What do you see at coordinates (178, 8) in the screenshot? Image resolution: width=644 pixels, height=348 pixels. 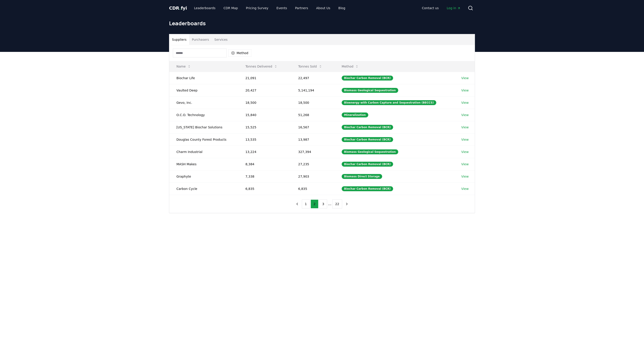 I see `a: CDR.fyi` at bounding box center [178, 8].